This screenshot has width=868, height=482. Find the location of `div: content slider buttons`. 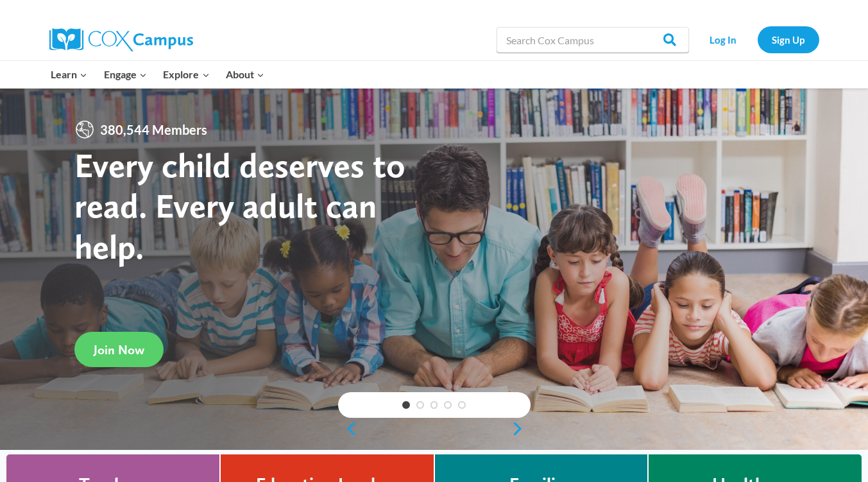

div: content slider buttons is located at coordinates (434, 429).